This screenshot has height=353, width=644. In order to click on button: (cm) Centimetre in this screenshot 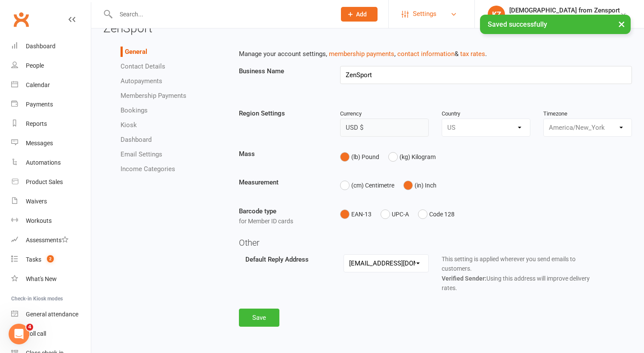, I will do `click(368, 185)`.